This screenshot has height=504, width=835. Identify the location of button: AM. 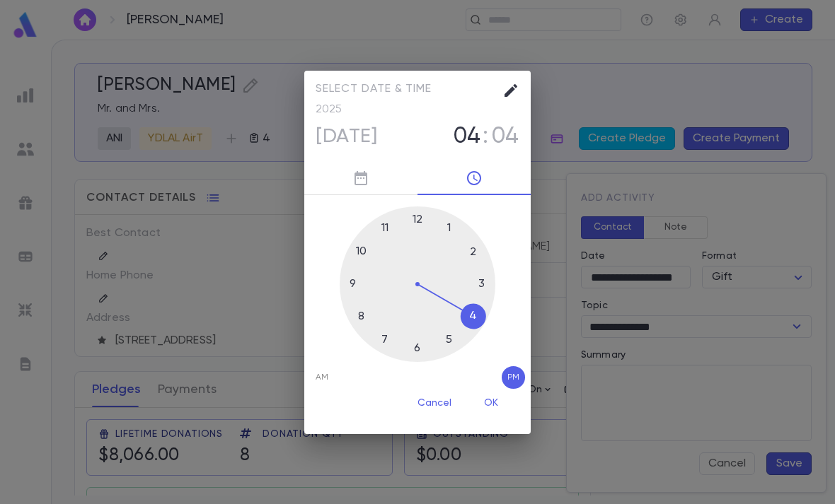
(322, 377).